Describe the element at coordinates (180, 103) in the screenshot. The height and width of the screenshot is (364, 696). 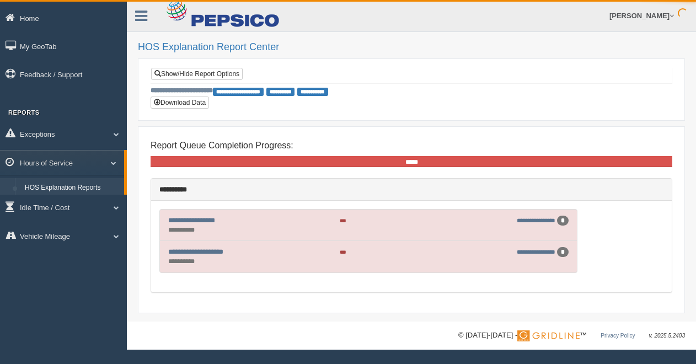
I see `button: Download Data` at that location.